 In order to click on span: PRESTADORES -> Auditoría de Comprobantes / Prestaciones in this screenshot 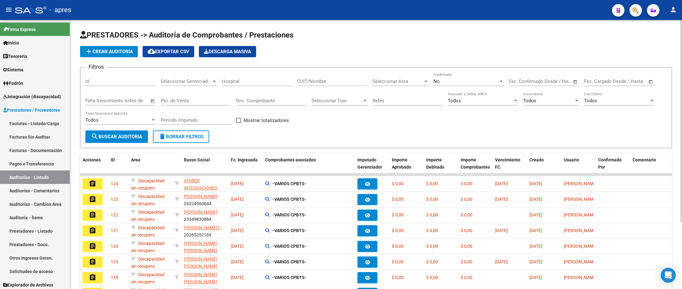, I will do `click(187, 35)`.